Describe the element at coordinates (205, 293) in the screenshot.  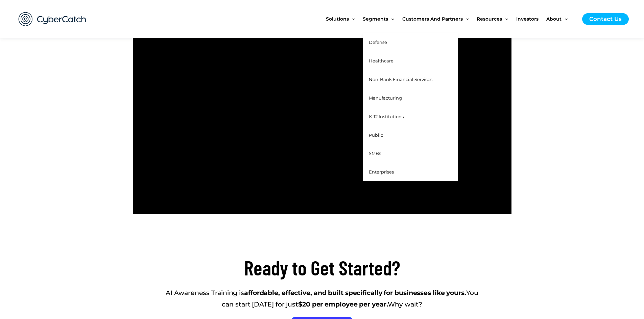
I see `span: AI Awareness Training is` at that location.